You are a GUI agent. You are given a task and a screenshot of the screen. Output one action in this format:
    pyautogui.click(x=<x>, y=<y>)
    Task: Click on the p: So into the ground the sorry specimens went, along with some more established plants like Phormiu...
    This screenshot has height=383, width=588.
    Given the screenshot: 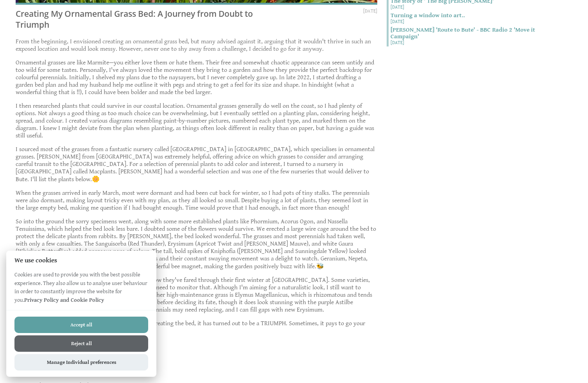 What is the action you would take?
    pyautogui.click(x=196, y=244)
    